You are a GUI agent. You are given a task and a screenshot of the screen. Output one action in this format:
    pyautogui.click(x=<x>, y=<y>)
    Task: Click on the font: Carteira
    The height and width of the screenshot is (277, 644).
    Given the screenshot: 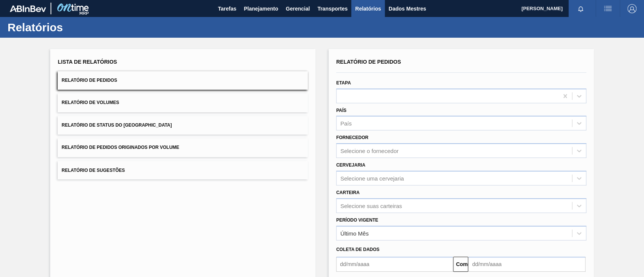 What is the action you would take?
    pyautogui.click(x=348, y=192)
    